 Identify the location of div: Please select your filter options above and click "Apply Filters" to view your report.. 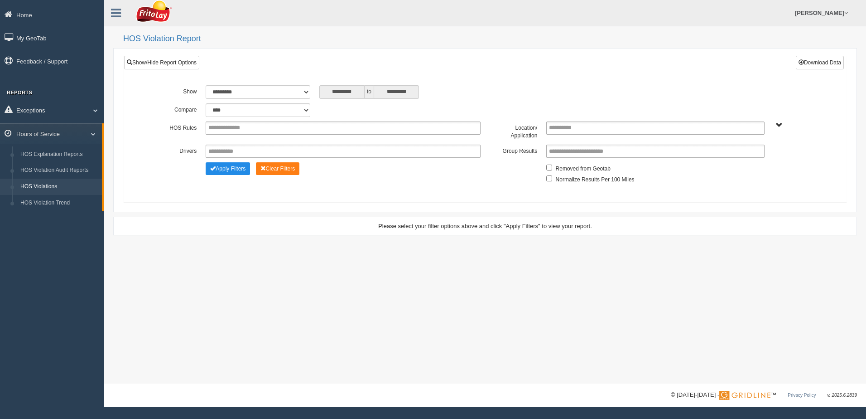
(485, 226).